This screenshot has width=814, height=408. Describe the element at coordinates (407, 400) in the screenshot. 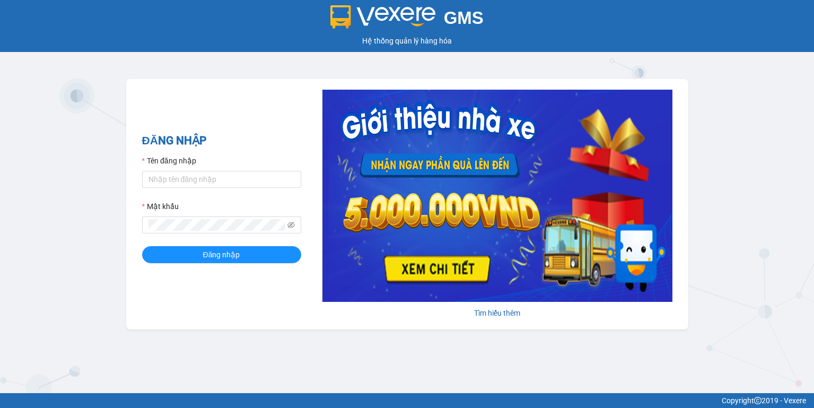

I see `div: Copyright 2019 - Vexere` at that location.